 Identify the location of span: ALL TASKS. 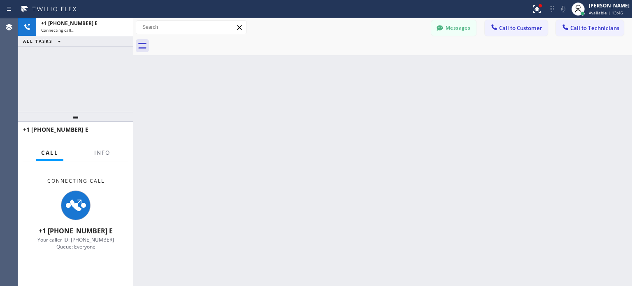
(38, 41).